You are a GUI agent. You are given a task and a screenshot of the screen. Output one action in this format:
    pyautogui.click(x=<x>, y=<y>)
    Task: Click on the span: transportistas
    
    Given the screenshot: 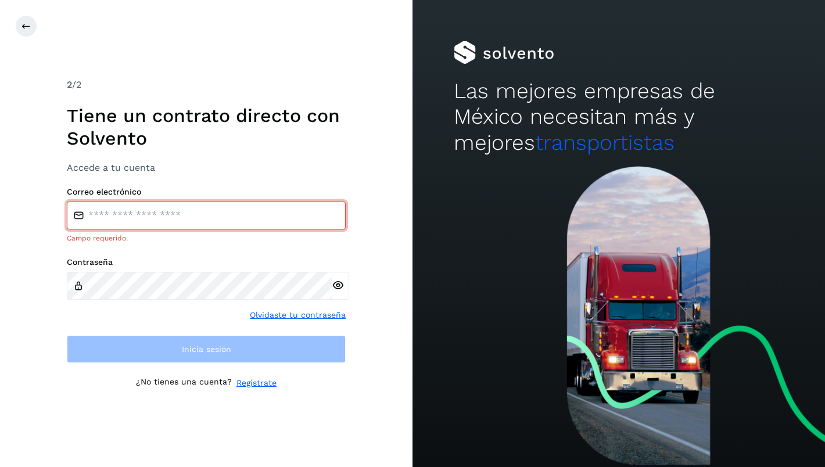 What is the action you would take?
    pyautogui.click(x=605, y=142)
    